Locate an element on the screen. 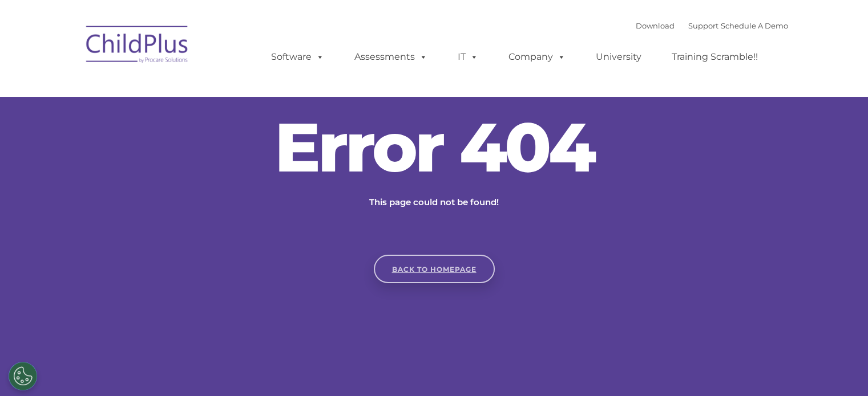 The height and width of the screenshot is (396, 868). a: IT is located at coordinates (468, 57).